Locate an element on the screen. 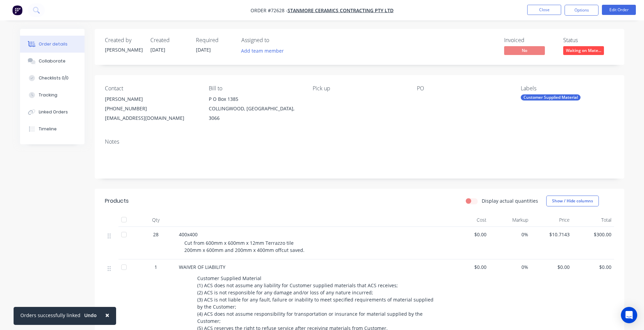  div: Orders successfully linked is located at coordinates (50, 315).